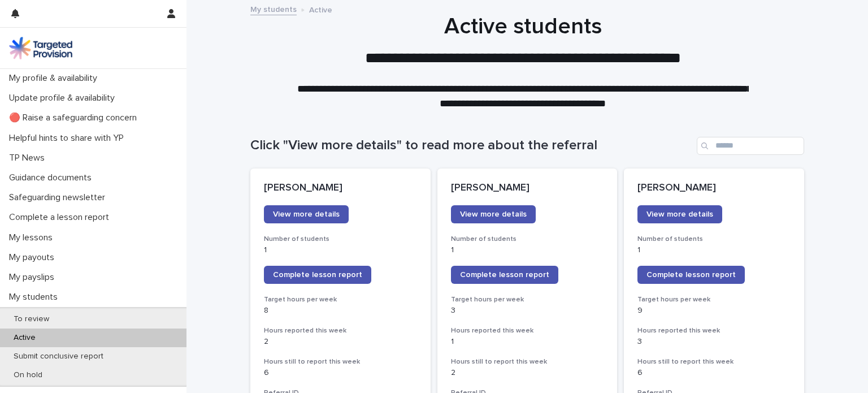 This screenshot has width=868, height=393. I want to click on p: My payouts, so click(34, 257).